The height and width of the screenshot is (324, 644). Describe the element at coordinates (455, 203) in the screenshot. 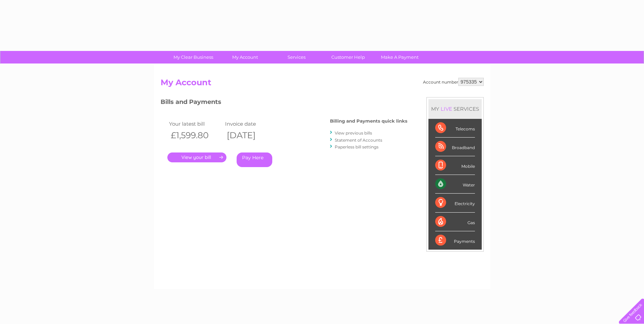

I see `div: Electricity` at that location.